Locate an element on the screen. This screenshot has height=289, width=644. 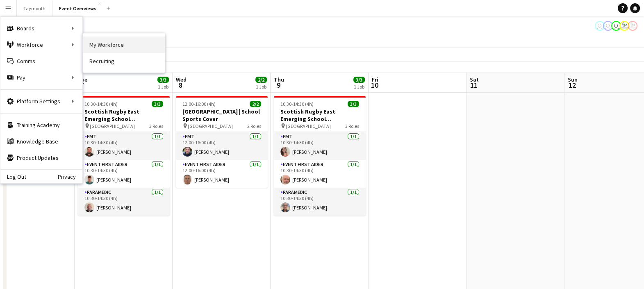
a: Recruiting is located at coordinates (124, 61).